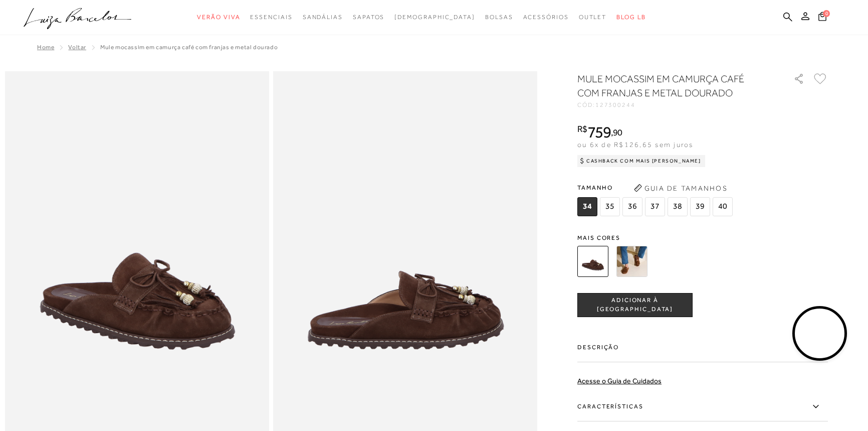 This screenshot has height=431, width=868. Describe the element at coordinates (700, 207) in the screenshot. I see `span: 39` at that location.